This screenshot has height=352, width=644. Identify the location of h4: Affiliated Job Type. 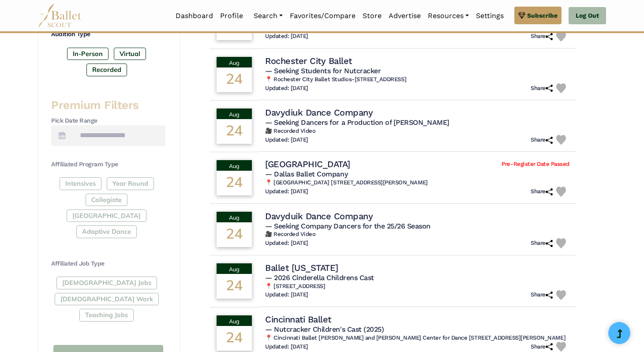
(108, 264).